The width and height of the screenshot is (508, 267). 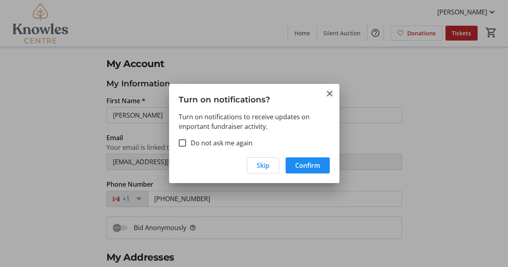 What do you see at coordinates (254, 97) in the screenshot?
I see `h3: Turn on notifications?` at bounding box center [254, 97].